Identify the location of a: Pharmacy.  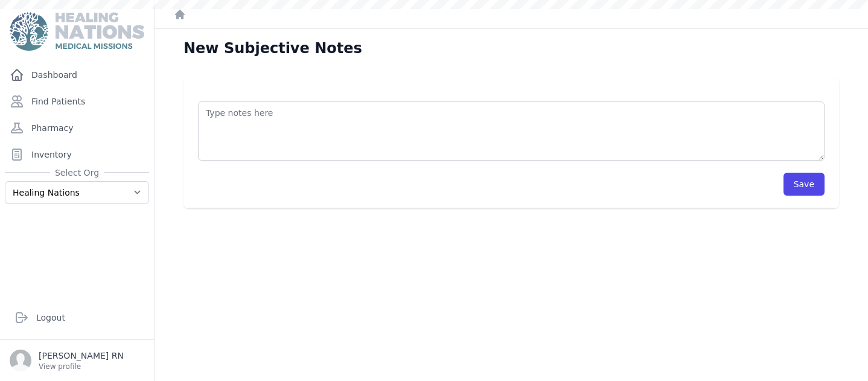
(76, 128).